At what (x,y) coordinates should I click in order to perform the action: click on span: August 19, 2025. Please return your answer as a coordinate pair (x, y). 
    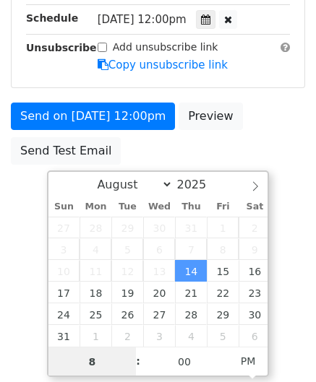
    Looking at the image, I should click on (127, 293).